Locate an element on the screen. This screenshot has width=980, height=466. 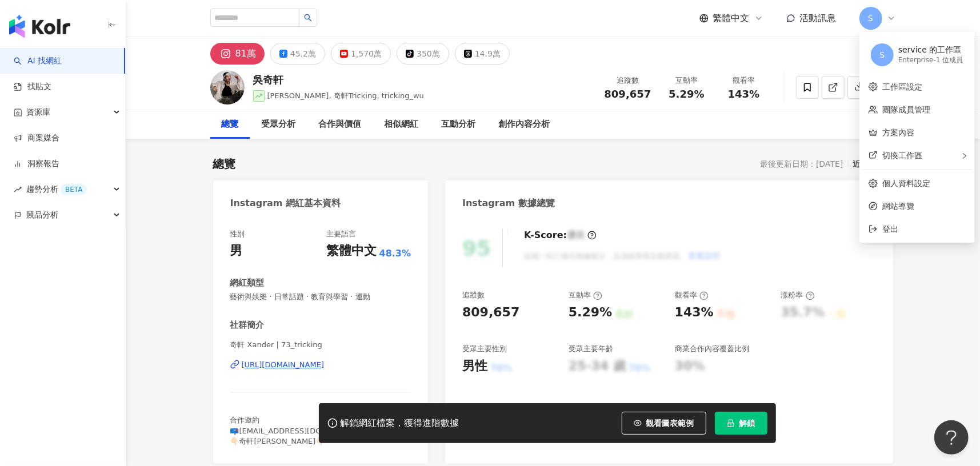
button: 觀看圖表範例 is located at coordinates (665, 423).